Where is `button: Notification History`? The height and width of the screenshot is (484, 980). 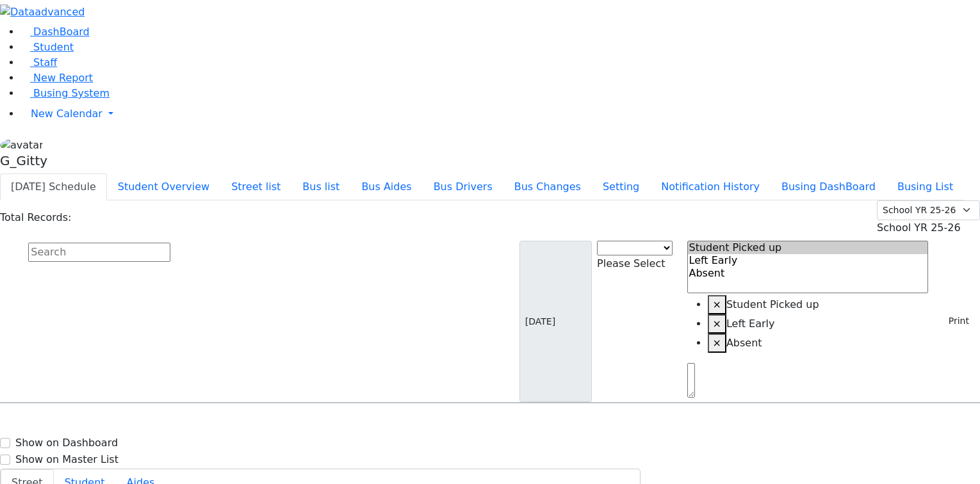
button: Notification History is located at coordinates (710, 187).